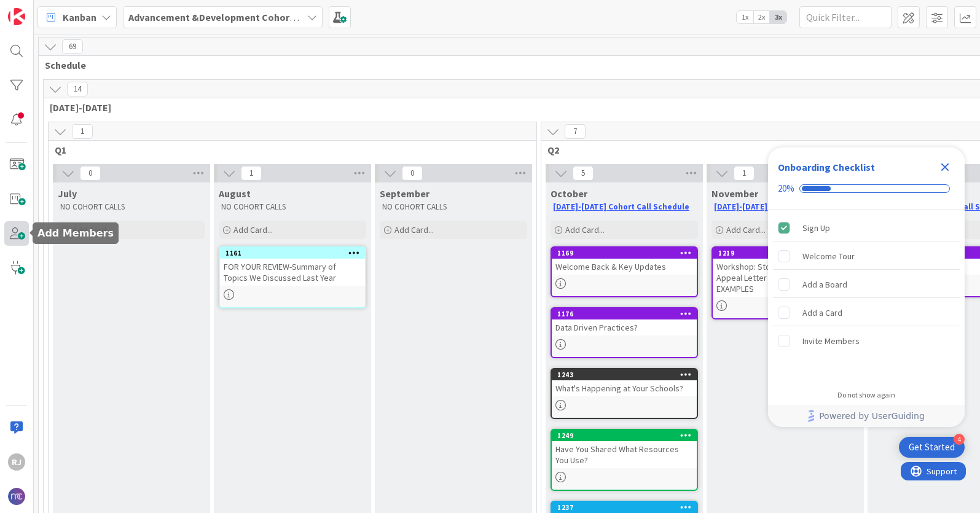 The image size is (980, 513). I want to click on div: Onboarding Checklist, so click(826, 167).